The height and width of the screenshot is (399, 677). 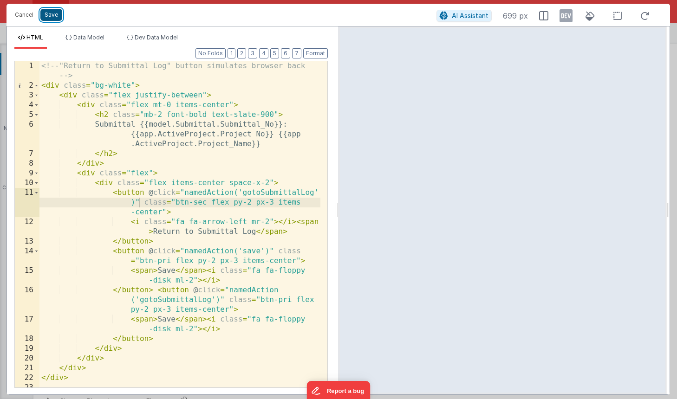 What do you see at coordinates (210, 53) in the screenshot?
I see `button: No Folds` at bounding box center [210, 53].